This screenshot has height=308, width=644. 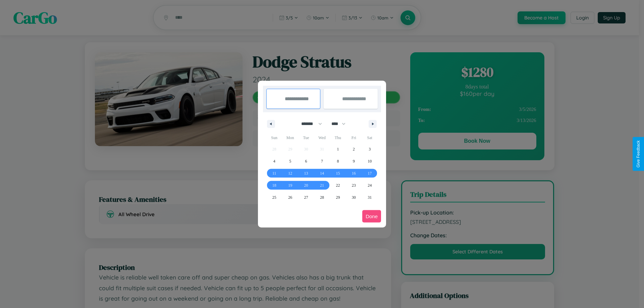 What do you see at coordinates (306, 186) in the screenshot?
I see `span: 20` at bounding box center [306, 186].